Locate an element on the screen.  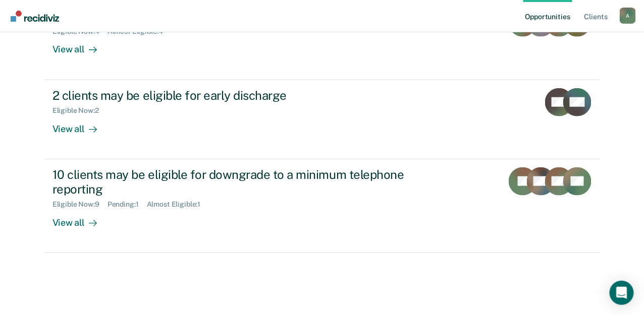
button: Profile dropdown button is located at coordinates (628, 16).